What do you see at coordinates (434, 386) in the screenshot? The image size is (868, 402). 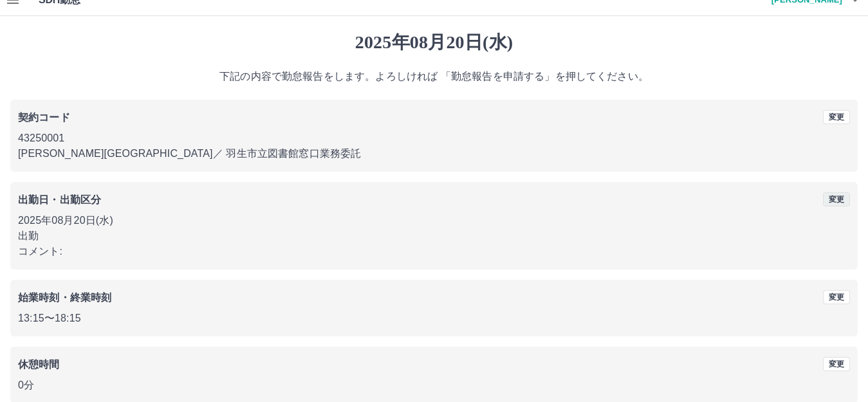 I see `p: 0分` at bounding box center [434, 386].